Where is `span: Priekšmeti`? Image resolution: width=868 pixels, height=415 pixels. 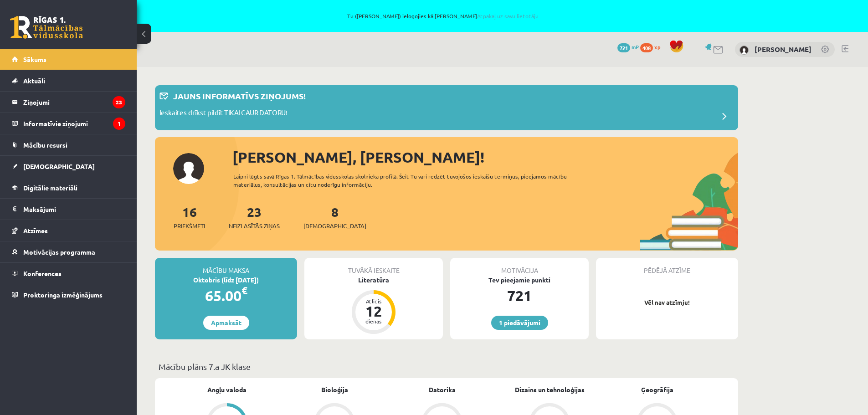 span: Priekšmeti is located at coordinates (189, 226).